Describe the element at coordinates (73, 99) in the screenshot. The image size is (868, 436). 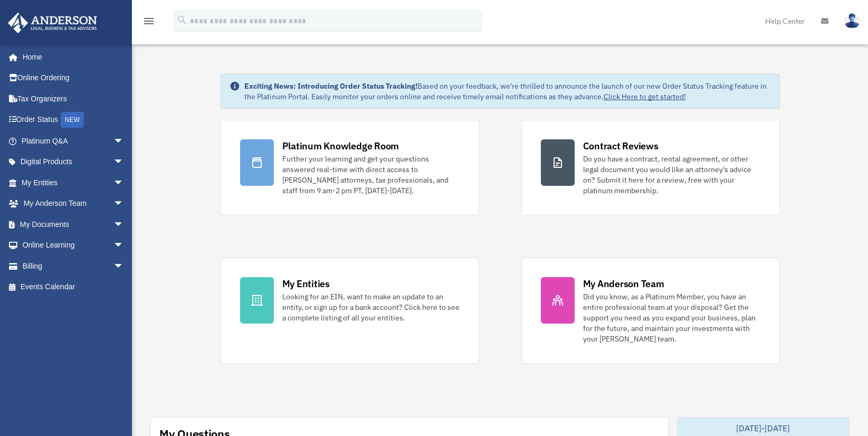
I see `a: Tax Organizers` at that location.